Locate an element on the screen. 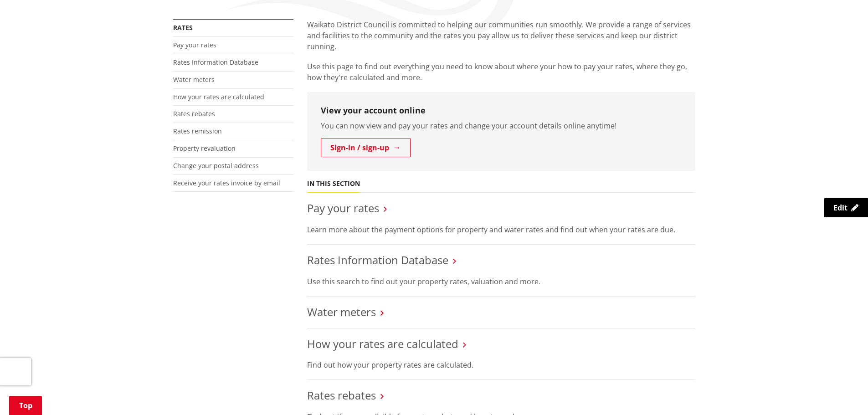  a: Property revaluation is located at coordinates (204, 148).